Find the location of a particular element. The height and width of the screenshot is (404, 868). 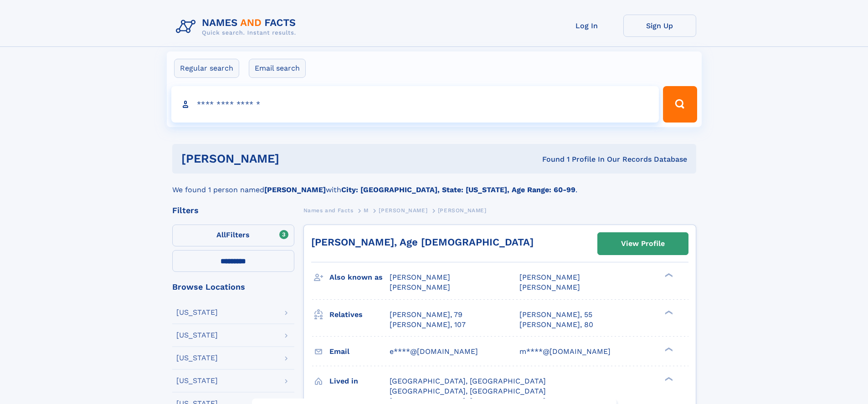

a: Sign Up is located at coordinates (659, 25).